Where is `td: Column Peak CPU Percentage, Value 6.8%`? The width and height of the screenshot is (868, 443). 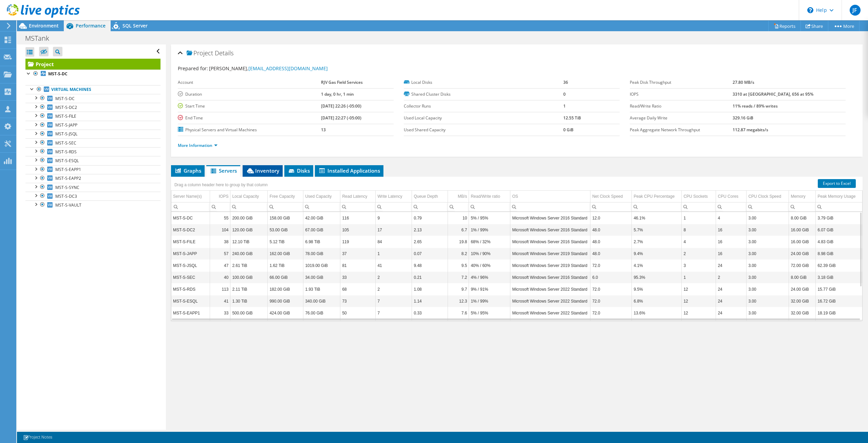 td: Column Peak CPU Percentage, Value 6.8% is located at coordinates (656, 301).